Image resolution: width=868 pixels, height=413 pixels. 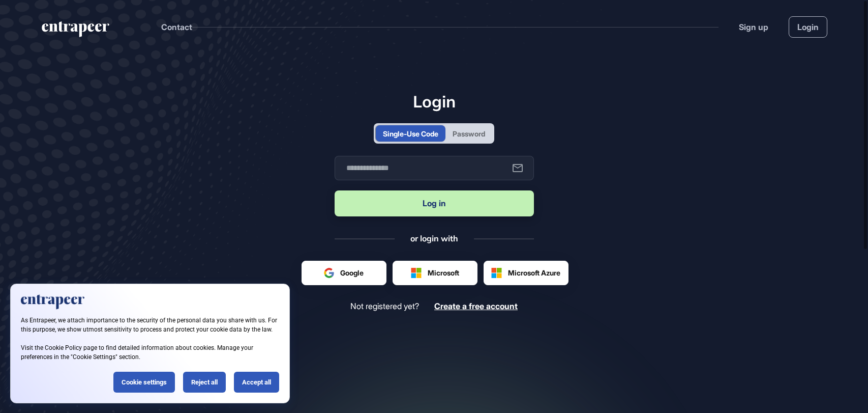 I want to click on a: Sign up, so click(x=753, y=27).